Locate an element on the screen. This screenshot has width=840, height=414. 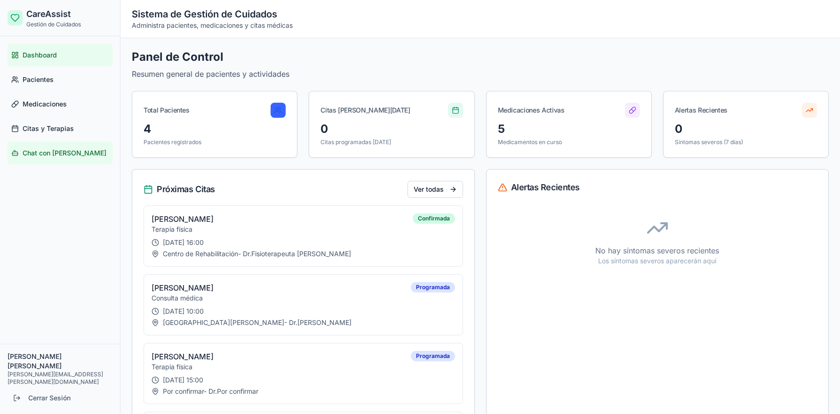
p: Síntomas severos (7 días) is located at coordinates (746, 142).